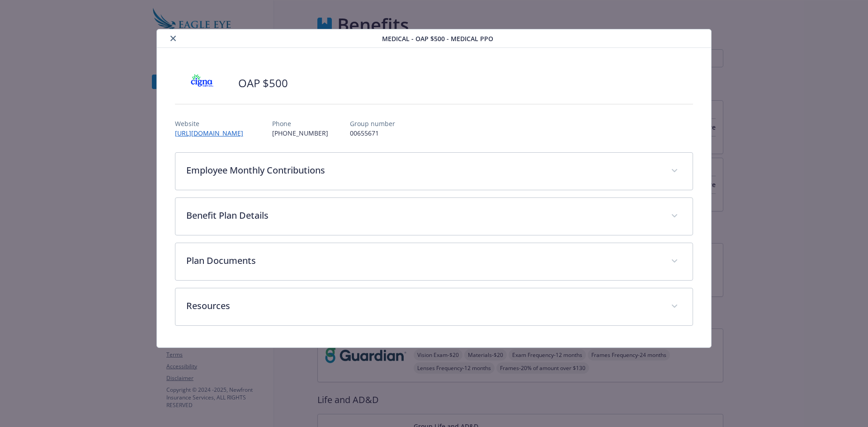 This screenshot has height=427, width=868. What do you see at coordinates (423, 306) in the screenshot?
I see `p: Resources` at bounding box center [423, 306].